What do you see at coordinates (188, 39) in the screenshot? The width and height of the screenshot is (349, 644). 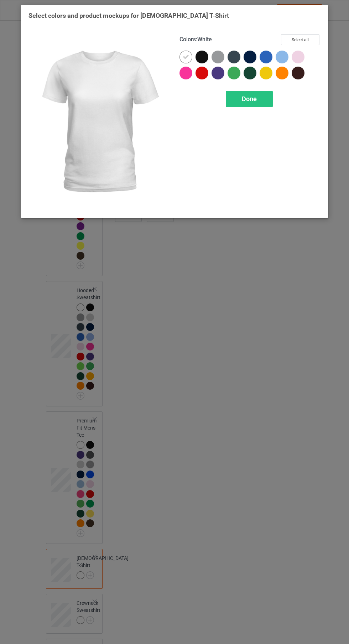 I see `span: Colors` at bounding box center [188, 39].